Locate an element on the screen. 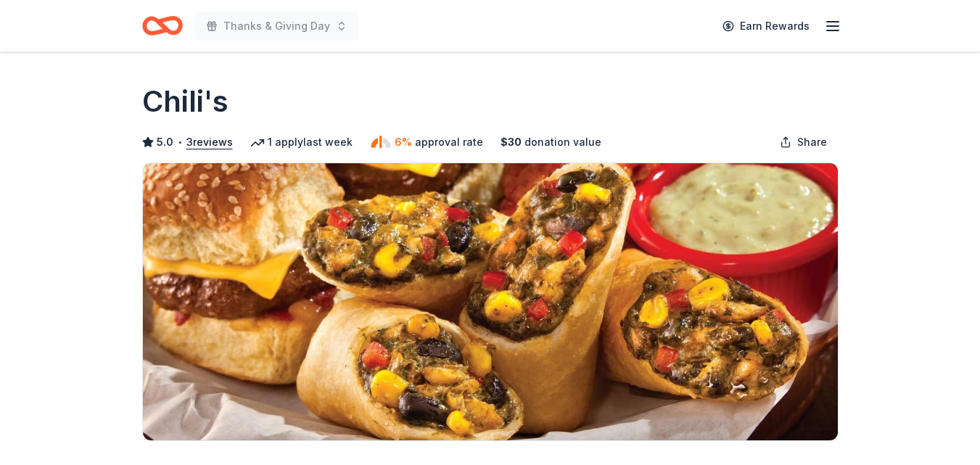 The width and height of the screenshot is (980, 465). span: 6% is located at coordinates (403, 142).